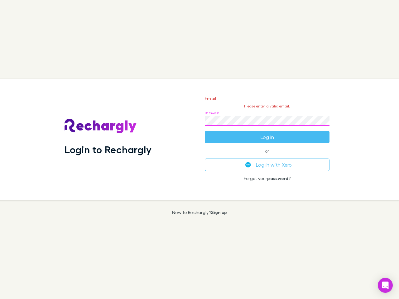  I want to click on p: New to Rechargly?, so click(199, 212).